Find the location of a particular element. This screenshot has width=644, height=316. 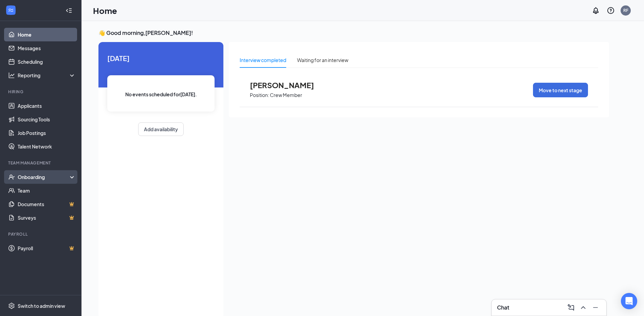

a: Home is located at coordinates (47, 35).